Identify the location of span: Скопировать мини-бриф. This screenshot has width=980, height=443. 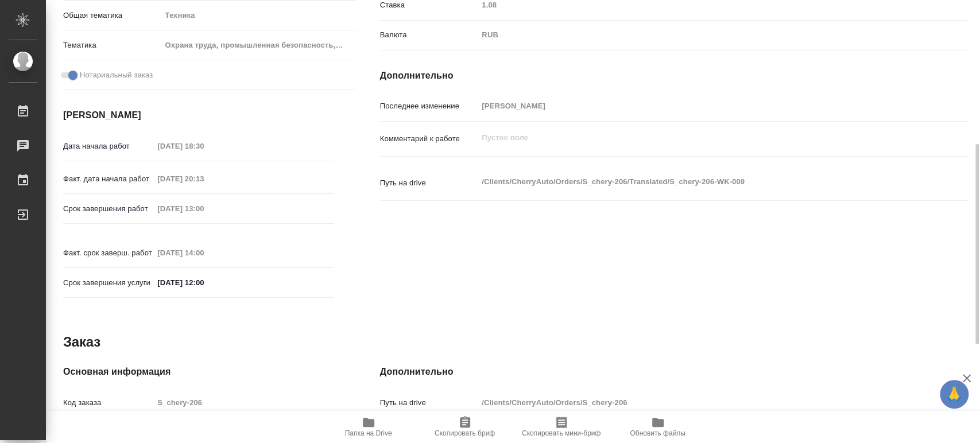
(561, 433).